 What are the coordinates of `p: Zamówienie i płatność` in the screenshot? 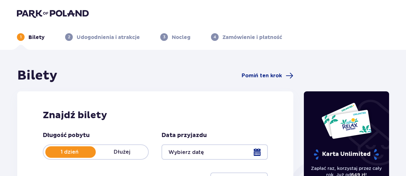 It's located at (252, 37).